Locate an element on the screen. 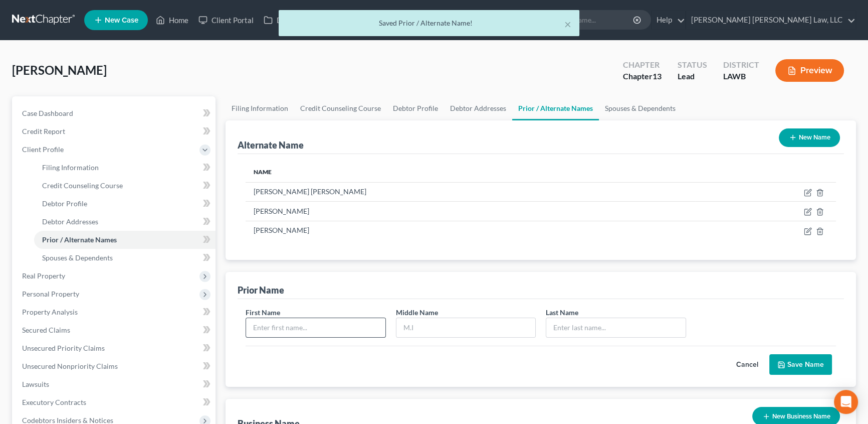 The height and width of the screenshot is (424, 868). span: Case Dashboard is located at coordinates (48, 113).